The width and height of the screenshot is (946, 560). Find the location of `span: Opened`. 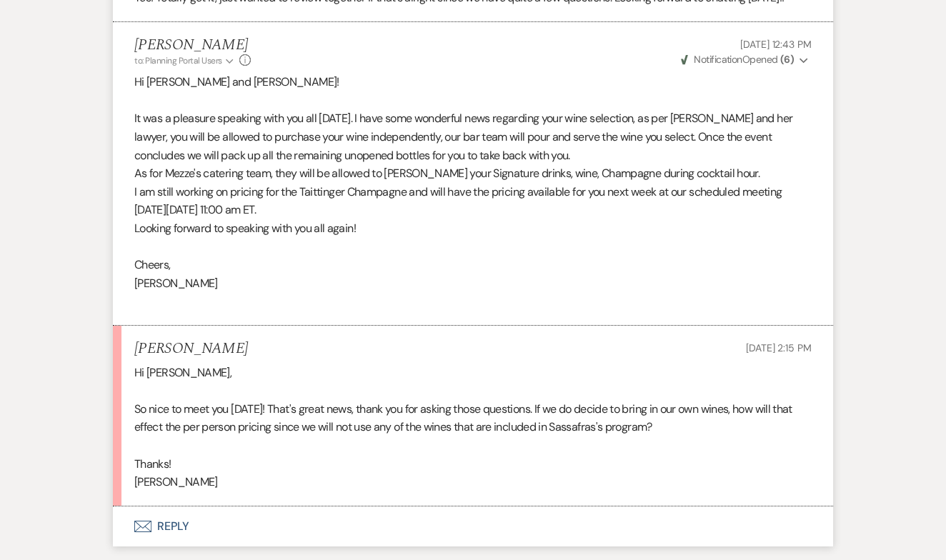

span: Opened is located at coordinates (737, 59).